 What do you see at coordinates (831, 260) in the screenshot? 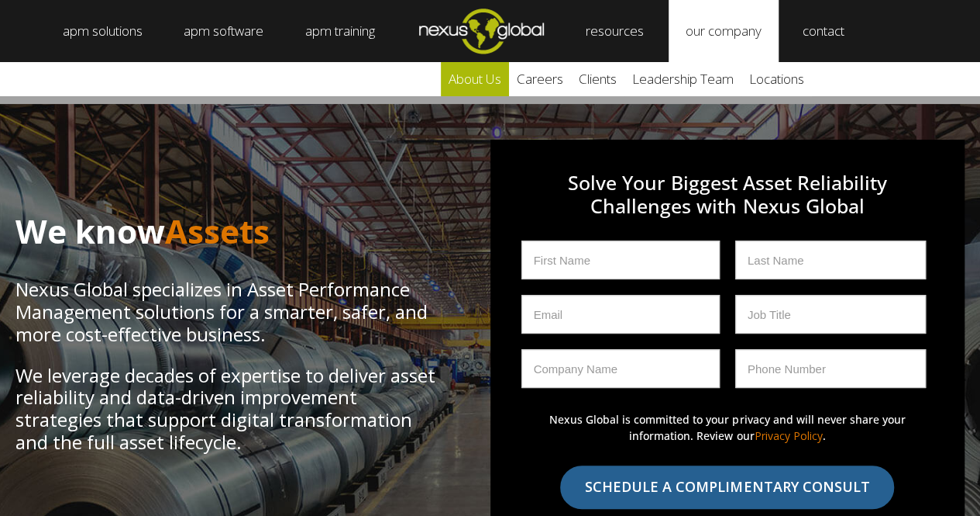
I see `input: Last Name` at bounding box center [831, 260].